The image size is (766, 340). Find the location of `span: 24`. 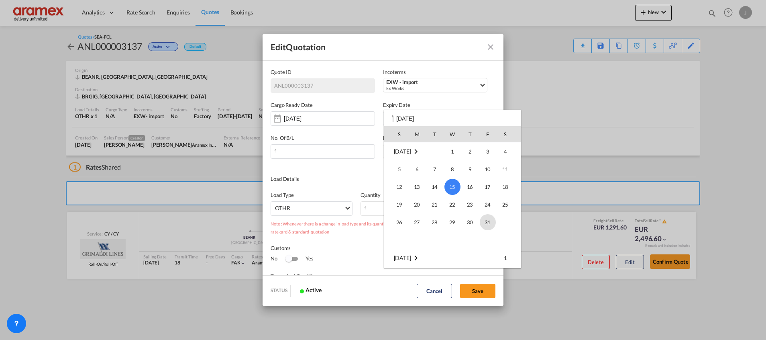

span: 24 is located at coordinates (488, 204).